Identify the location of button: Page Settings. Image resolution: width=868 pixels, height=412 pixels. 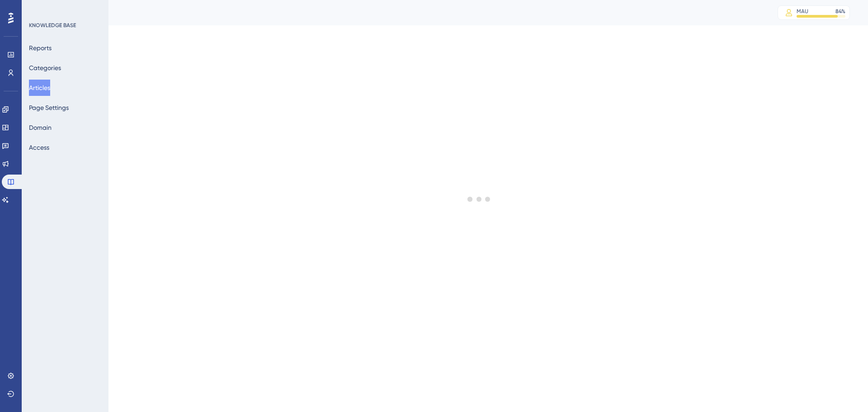
(49, 107).